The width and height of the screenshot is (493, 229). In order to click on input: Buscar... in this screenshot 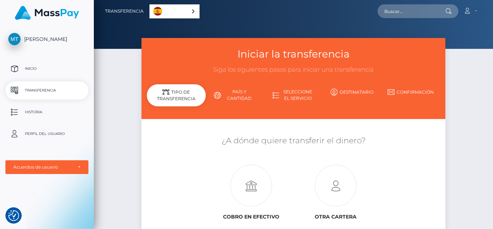, I will do `click(412, 11)`.